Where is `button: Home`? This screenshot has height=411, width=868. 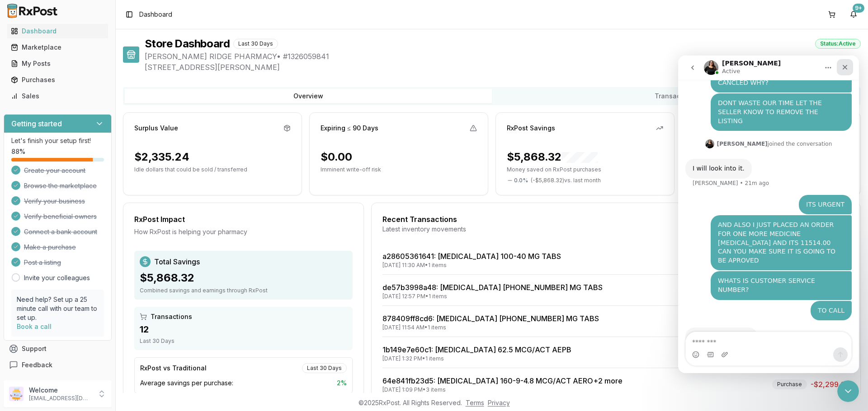 button: Home is located at coordinates (150, 12).